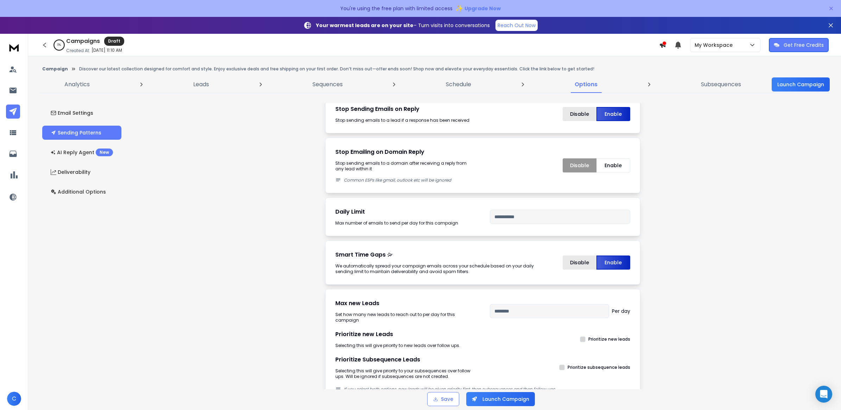 The image size is (841, 410). Describe the element at coordinates (483, 8) in the screenshot. I see `span: Upgrade Now` at that location.